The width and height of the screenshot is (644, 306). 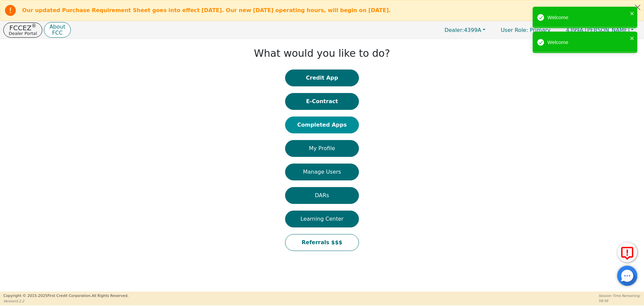 What do you see at coordinates (463, 30) in the screenshot?
I see `span: 4399A` at bounding box center [463, 30].